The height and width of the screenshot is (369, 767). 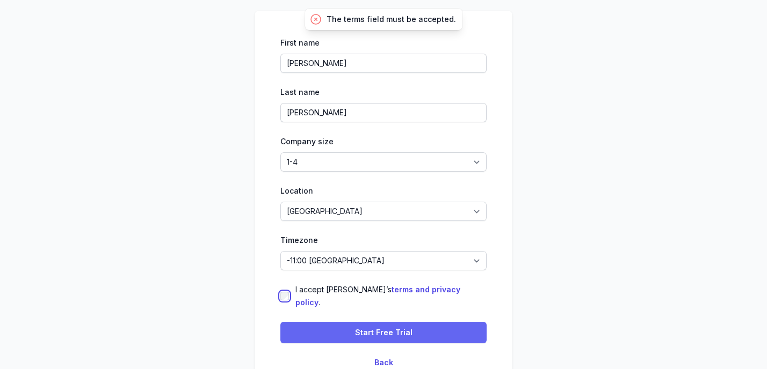 What do you see at coordinates (383, 191) in the screenshot?
I see `div: Location` at bounding box center [383, 191].